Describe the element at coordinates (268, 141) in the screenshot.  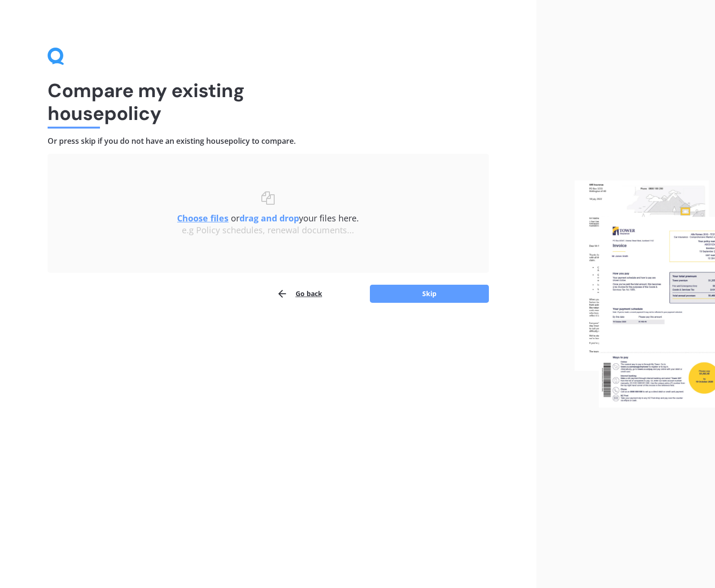
I see `h4: Or press skip if you do not have an existing house policy to compare.` at that location.